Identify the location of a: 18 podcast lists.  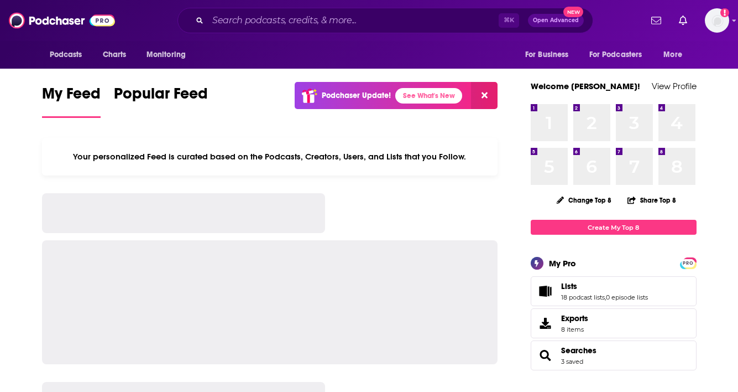
(583, 297).